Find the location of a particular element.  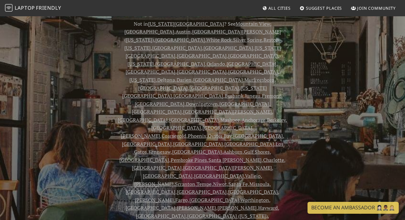

a: Oyster Bay is located at coordinates (220, 136).